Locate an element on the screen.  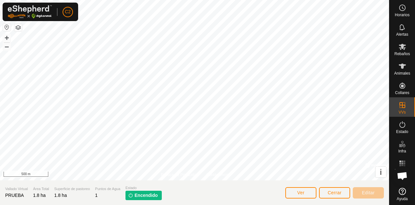
span: Collares is located at coordinates (402, 93).